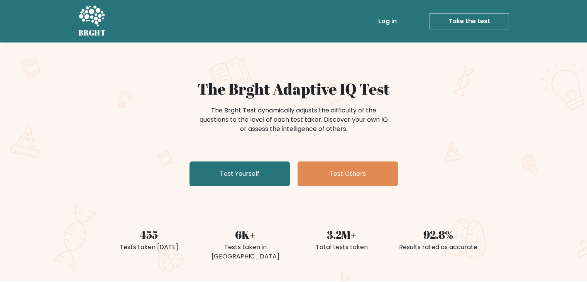 Image resolution: width=587 pixels, height=282 pixels. What do you see at coordinates (245, 234) in the screenshot?
I see `div: 6K+` at bounding box center [245, 234].